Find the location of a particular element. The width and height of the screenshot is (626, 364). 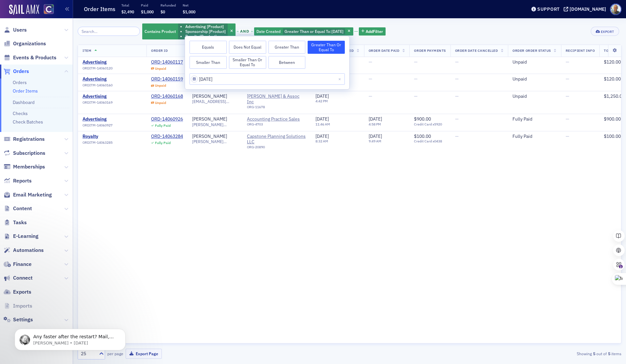

a: Email Marketing is located at coordinates (28, 195).